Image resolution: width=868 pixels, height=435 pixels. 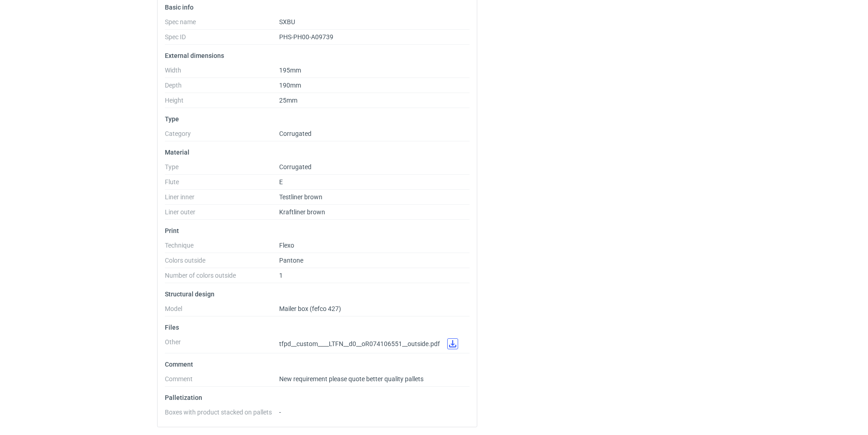 What do you see at coordinates (222, 214) in the screenshot?
I see `dt: Liner outer` at bounding box center [222, 214].